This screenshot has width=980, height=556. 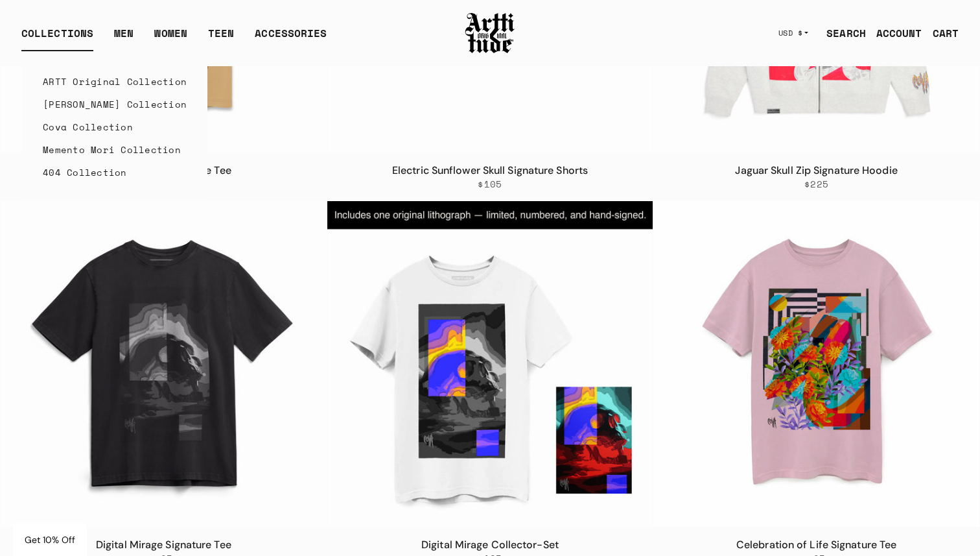 What do you see at coordinates (490, 170) in the screenshot?
I see `a: Electric Sunflower Skull Signature Shorts` at bounding box center [490, 170].